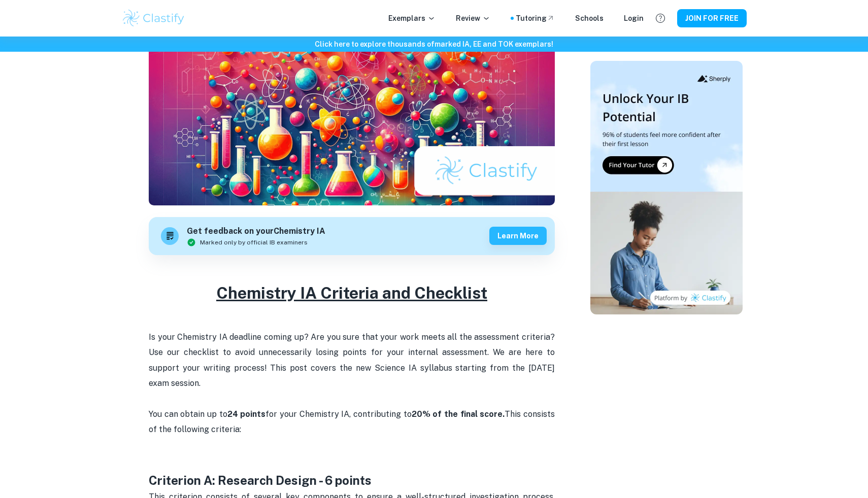 Image resolution: width=868 pixels, height=498 pixels. Describe the element at coordinates (589, 18) in the screenshot. I see `div: Schools` at that location.